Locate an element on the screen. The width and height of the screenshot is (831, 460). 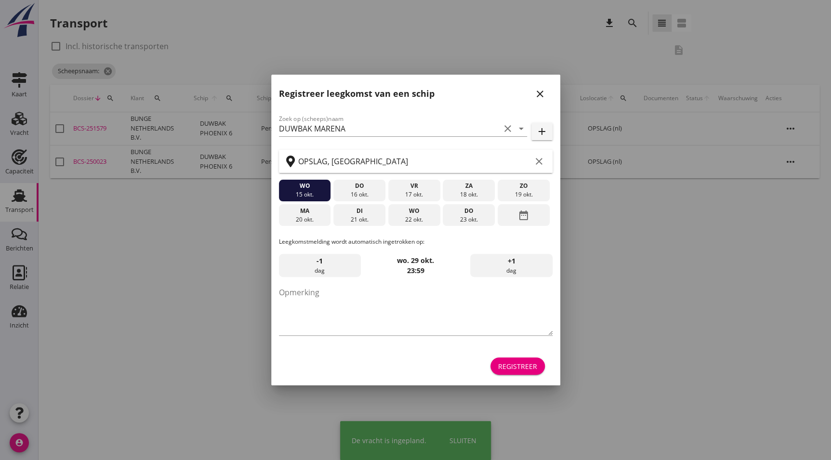
div: 18 okt. is located at coordinates (469, 195).